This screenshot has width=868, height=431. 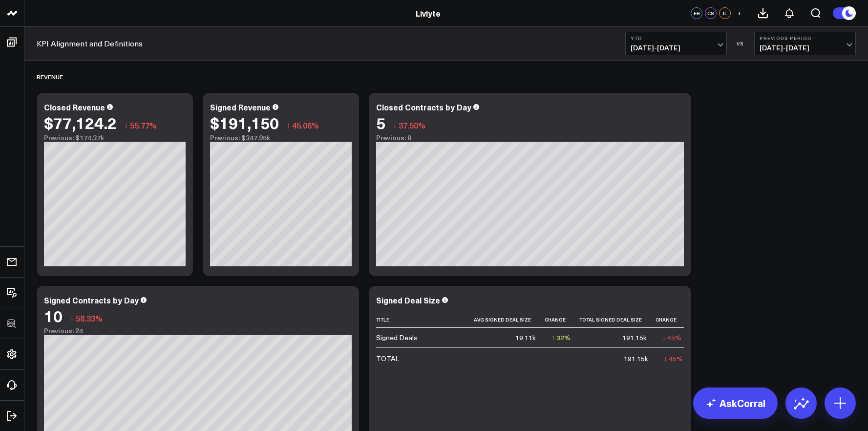 I want to click on div: Signed Contracts by Day, so click(x=91, y=300).